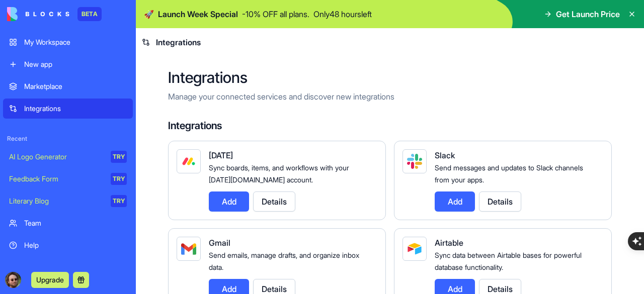 Image resolution: width=644 pixels, height=294 pixels. Describe the element at coordinates (198, 14) in the screenshot. I see `span: Launch Week Special` at that location.